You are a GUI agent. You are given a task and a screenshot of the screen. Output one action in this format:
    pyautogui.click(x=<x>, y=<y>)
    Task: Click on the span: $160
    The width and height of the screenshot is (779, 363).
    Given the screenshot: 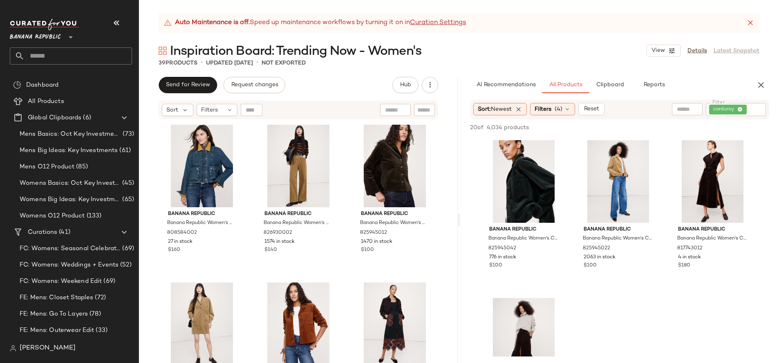 What is the action you would take?
    pyautogui.click(x=174, y=250)
    